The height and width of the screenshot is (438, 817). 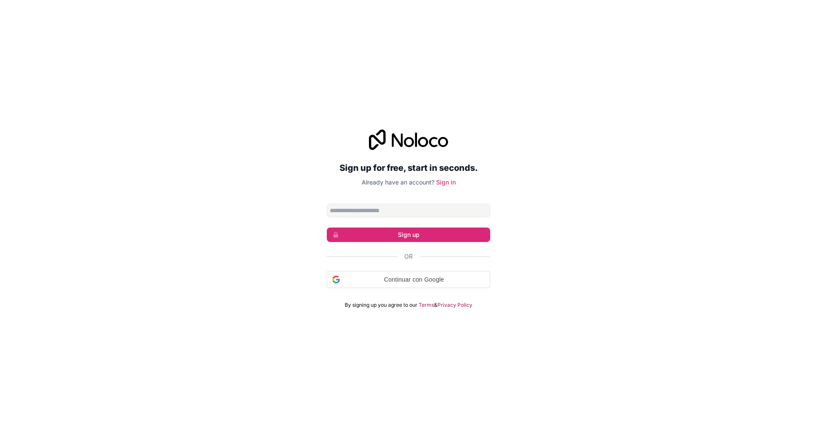 I want to click on input: Email address, so click(x=409, y=210).